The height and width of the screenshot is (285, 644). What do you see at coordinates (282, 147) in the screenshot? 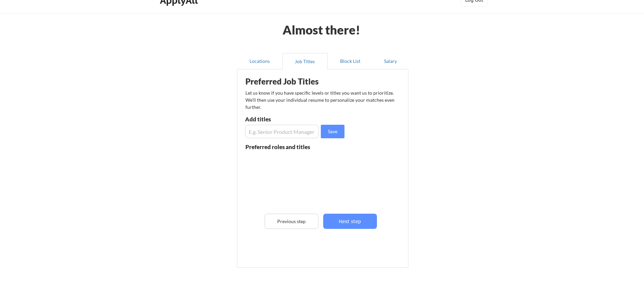
I see `div: Preferred roles and titles` at bounding box center [282, 147].